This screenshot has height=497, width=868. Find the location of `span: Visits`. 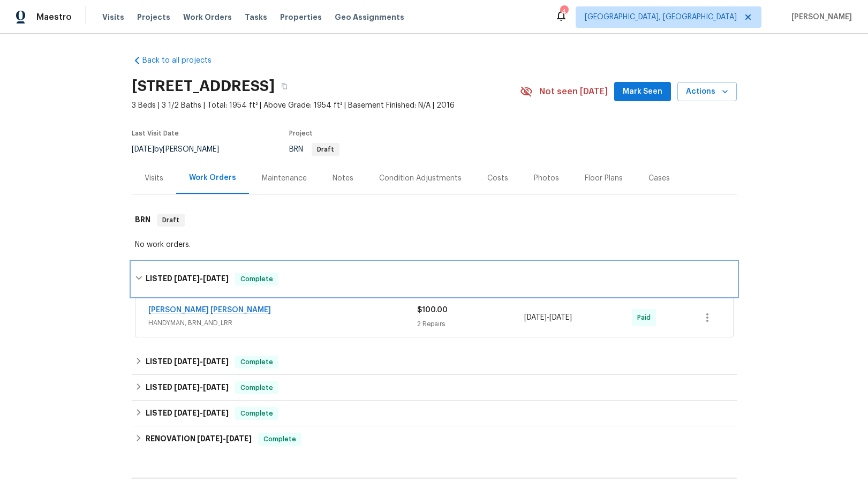

span: Visits is located at coordinates (113, 17).